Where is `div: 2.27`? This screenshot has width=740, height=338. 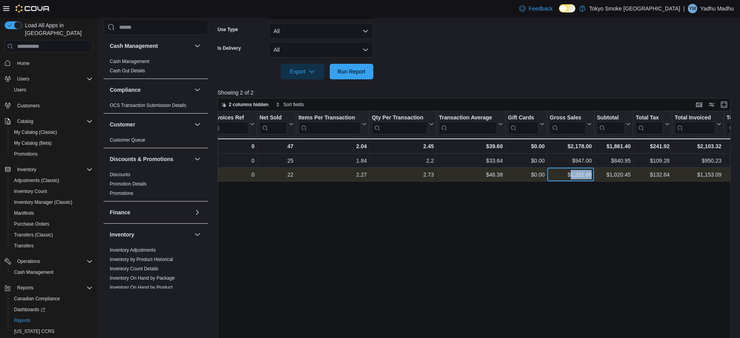 div: 2.27 is located at coordinates (333, 175).